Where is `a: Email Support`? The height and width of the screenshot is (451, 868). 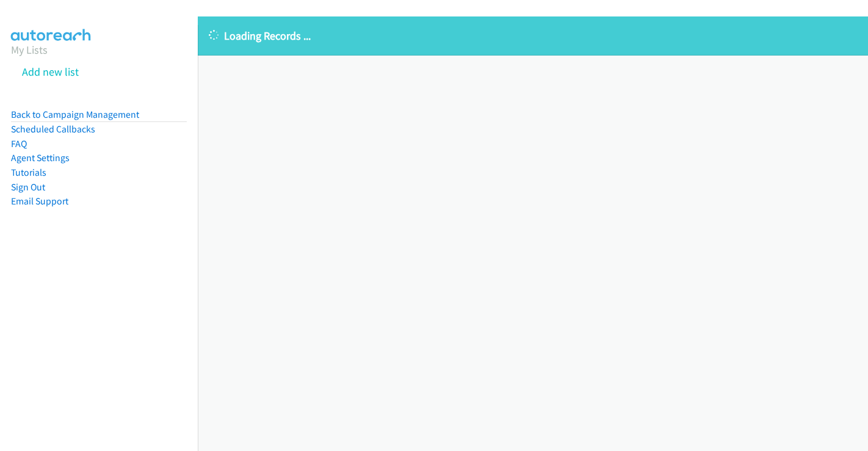 a: Email Support is located at coordinates (39, 201).